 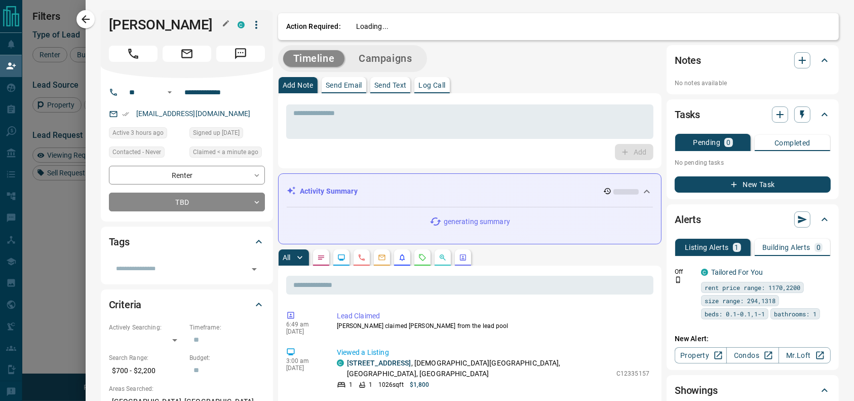 I want to click on p: Pending, so click(x=707, y=142).